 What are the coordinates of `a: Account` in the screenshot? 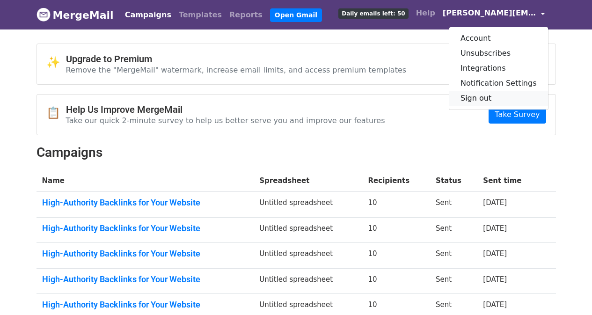 It's located at (498, 38).